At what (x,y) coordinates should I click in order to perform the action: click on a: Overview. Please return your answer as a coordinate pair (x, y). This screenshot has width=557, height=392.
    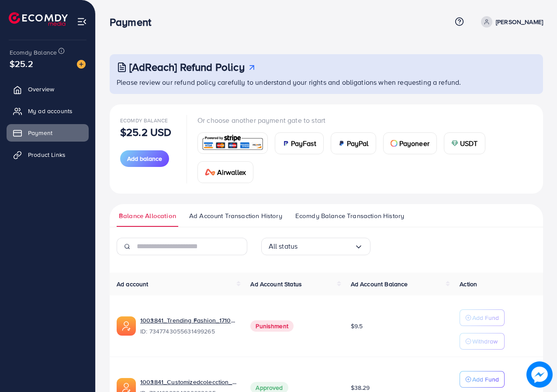
    Looking at the image, I should click on (48, 89).